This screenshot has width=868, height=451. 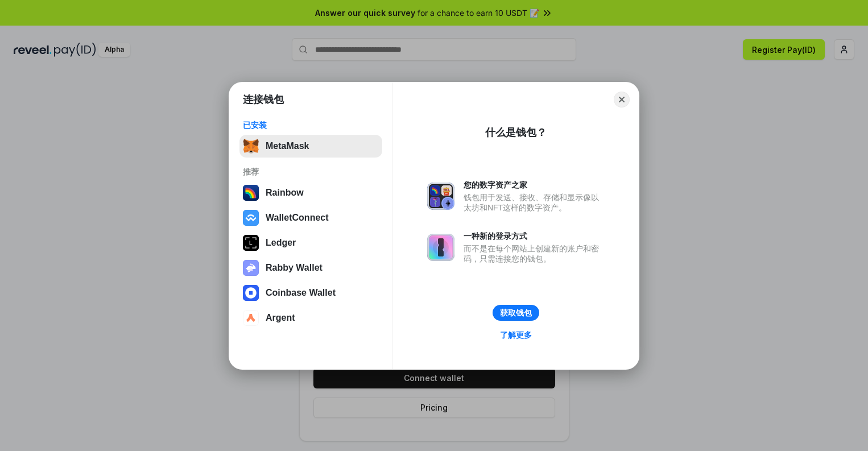 I want to click on img: svg+xml,%3Csvg%20width%3D%22120%22%20height%3D%22120%22%20viewBox%3D%220%200%20120%20120%22%20fil..., so click(x=251, y=193).